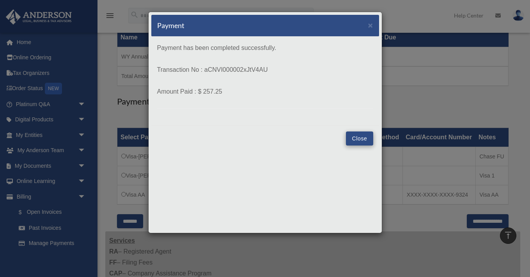 This screenshot has width=530, height=277. What do you see at coordinates (265, 92) in the screenshot?
I see `p: Amount Paid : $ 257.25` at bounding box center [265, 92].